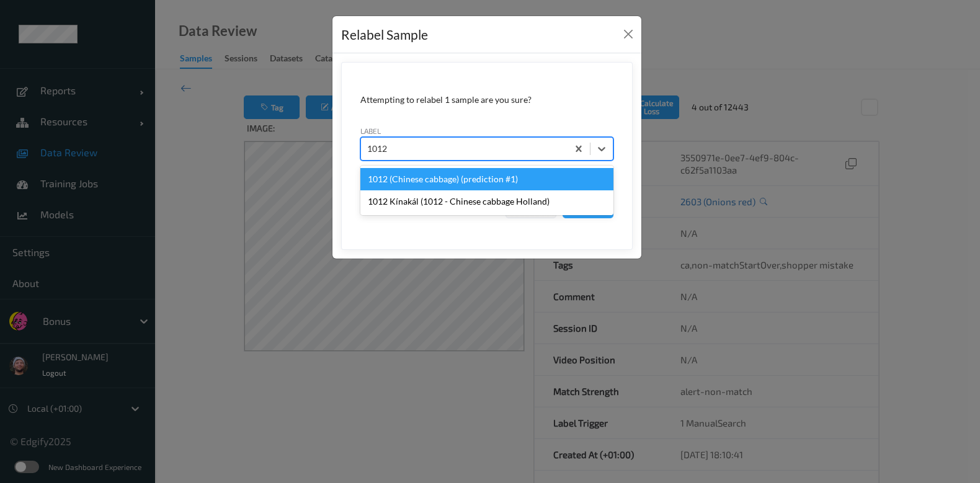  What do you see at coordinates (426, 169) in the screenshot?
I see `span: Leave blank to remove edited label` at bounding box center [426, 169].